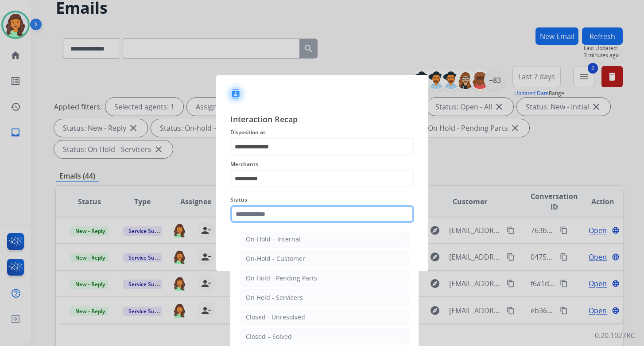  Describe the element at coordinates (281, 278) in the screenshot. I see `div: On Hold - Pending Parts` at that location.